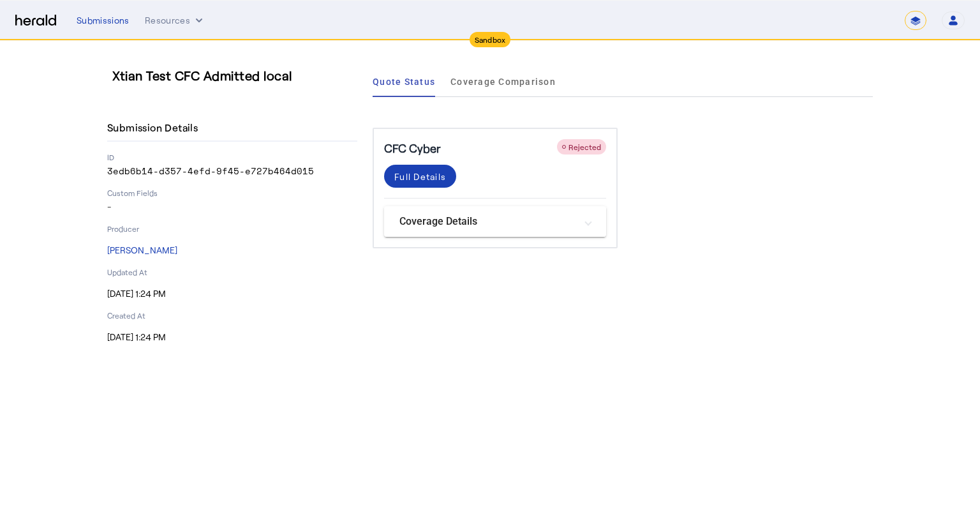 The width and height of the screenshot is (980, 505). What do you see at coordinates (420, 176) in the screenshot?
I see `button: Full Details` at bounding box center [420, 176].